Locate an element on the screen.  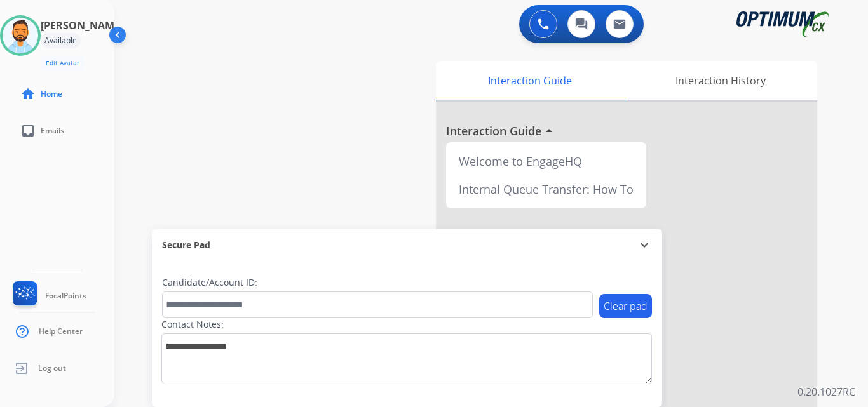
div: Internal Queue Transfer: How To is located at coordinates (546, 189).